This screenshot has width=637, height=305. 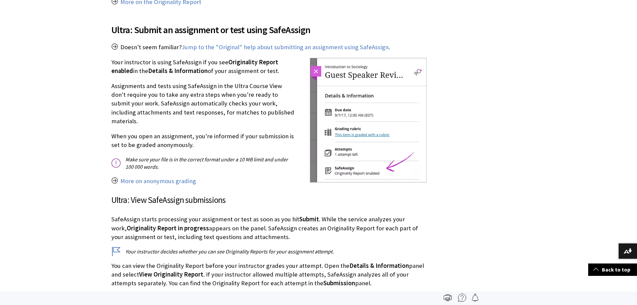 I want to click on span: Submit, so click(x=309, y=219).